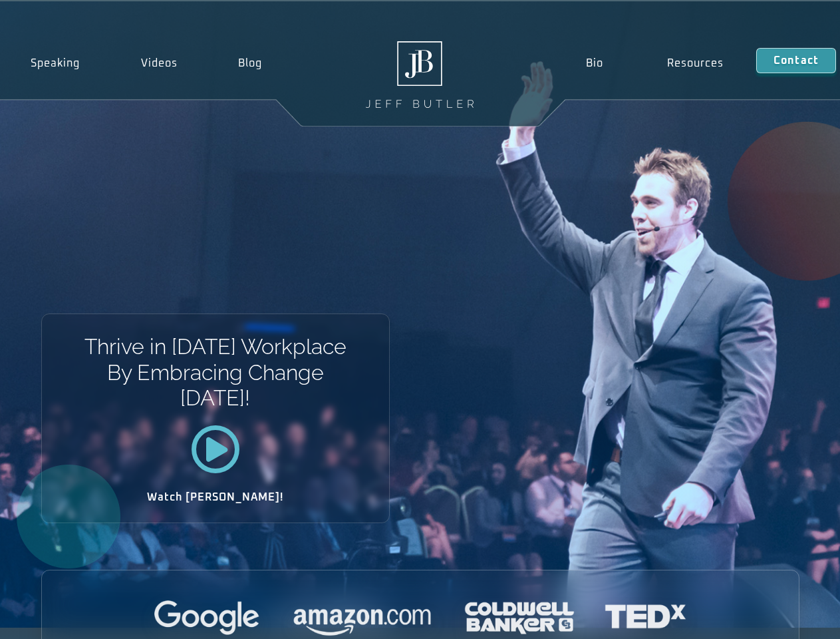 The image size is (840, 639). I want to click on a: Bio, so click(594, 63).